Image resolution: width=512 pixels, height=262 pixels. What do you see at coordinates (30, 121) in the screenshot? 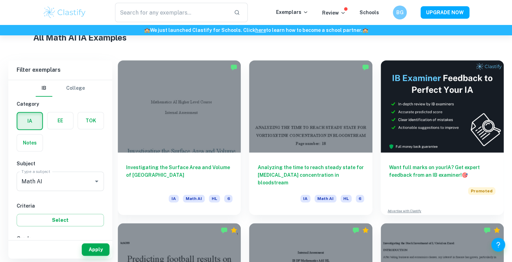
I see `button: IA` at bounding box center [30, 121].